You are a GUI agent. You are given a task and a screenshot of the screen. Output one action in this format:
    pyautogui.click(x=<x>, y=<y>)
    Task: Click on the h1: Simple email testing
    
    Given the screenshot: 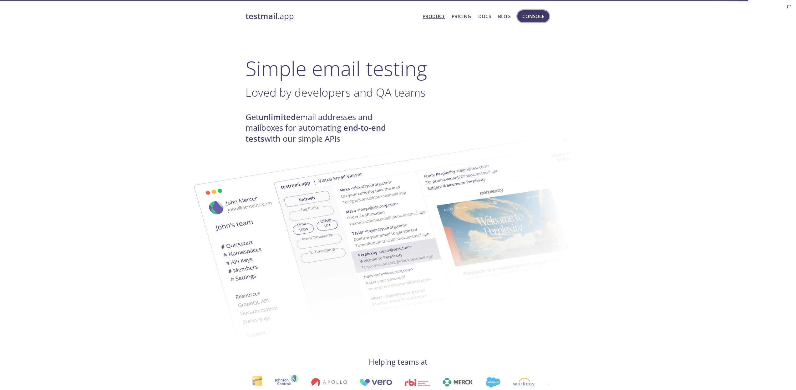 What is the action you would take?
    pyautogui.click(x=398, y=68)
    